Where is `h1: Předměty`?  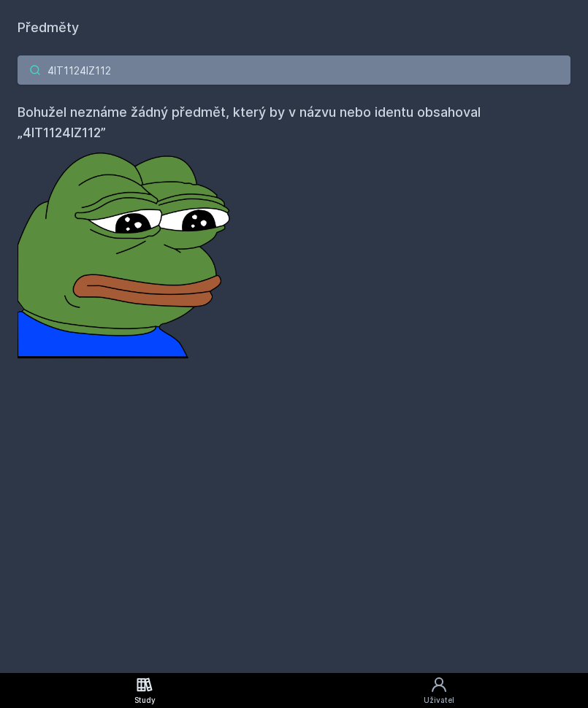 h1: Předměty is located at coordinates (293, 28).